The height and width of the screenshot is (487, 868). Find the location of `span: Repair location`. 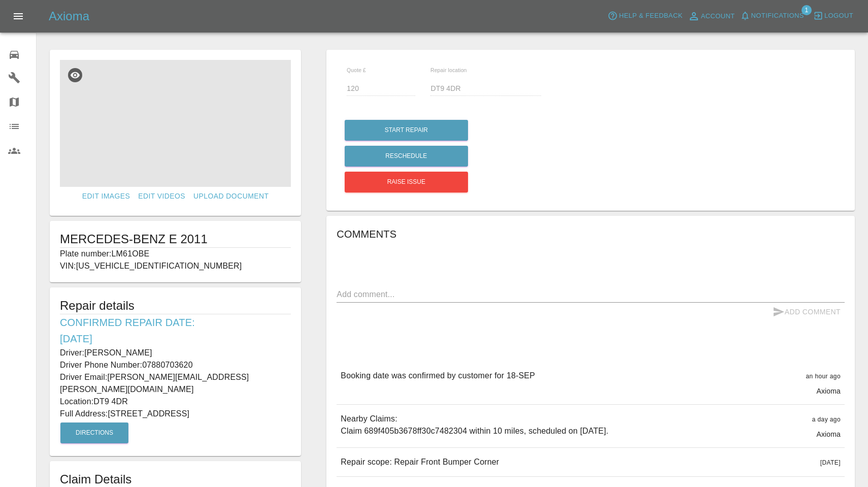

span: Repair location is located at coordinates (449, 70).